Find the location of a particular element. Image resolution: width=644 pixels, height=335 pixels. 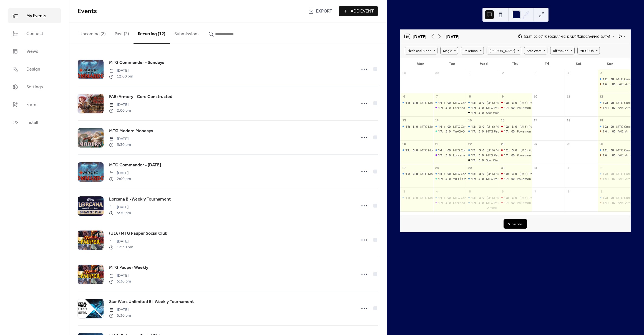

div: 13 is located at coordinates (404, 120).